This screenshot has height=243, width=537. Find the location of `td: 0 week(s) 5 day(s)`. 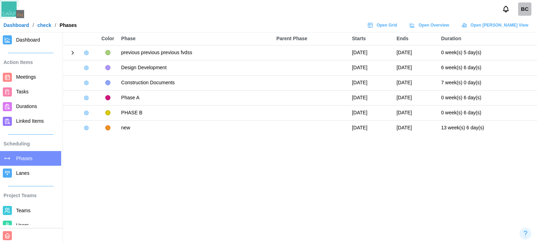

td: 0 week(s) 5 day(s) is located at coordinates (487, 52).